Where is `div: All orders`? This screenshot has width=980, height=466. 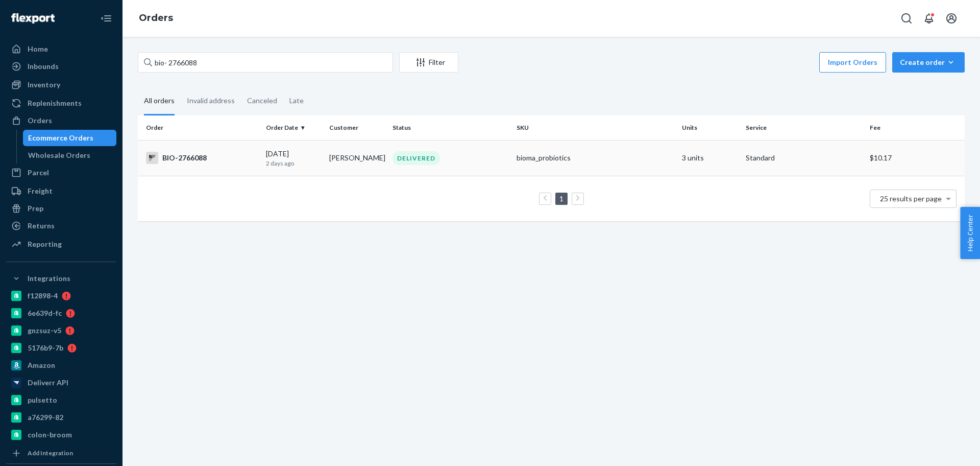
div: All orders is located at coordinates (159, 101).